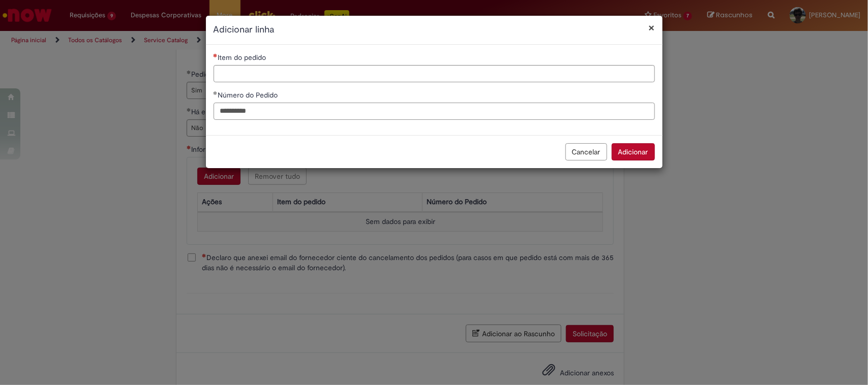  What do you see at coordinates (243, 57) in the screenshot?
I see `span: Item do pedido` at bounding box center [243, 57].